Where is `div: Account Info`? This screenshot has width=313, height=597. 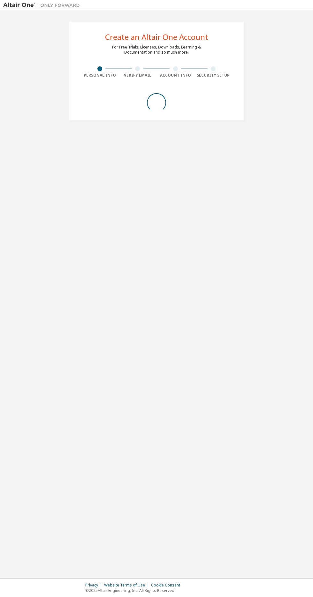
div: Account Info is located at coordinates (175, 75).